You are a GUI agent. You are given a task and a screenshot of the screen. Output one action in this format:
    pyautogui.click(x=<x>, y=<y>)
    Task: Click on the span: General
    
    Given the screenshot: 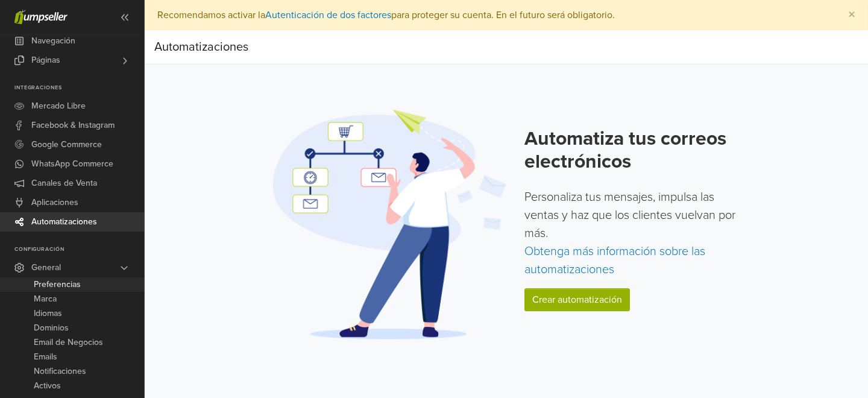 What is the action you would take?
    pyautogui.click(x=46, y=268)
    